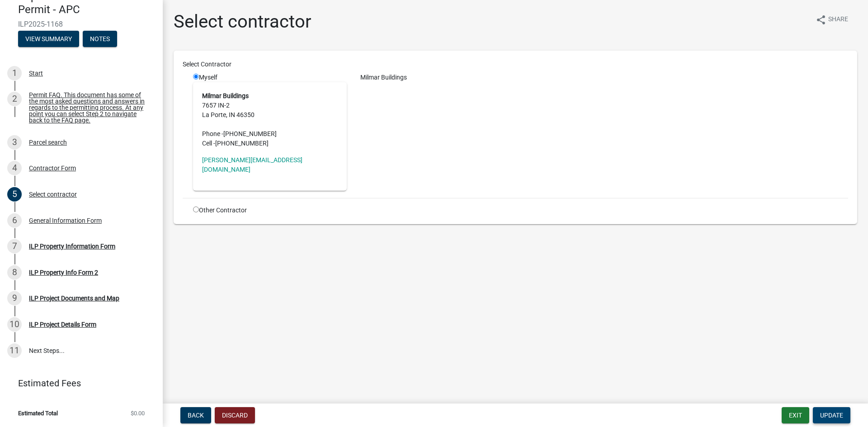 The width and height of the screenshot is (868, 427). Describe the element at coordinates (53, 168) in the screenshot. I see `div: Contractor Form` at that location.